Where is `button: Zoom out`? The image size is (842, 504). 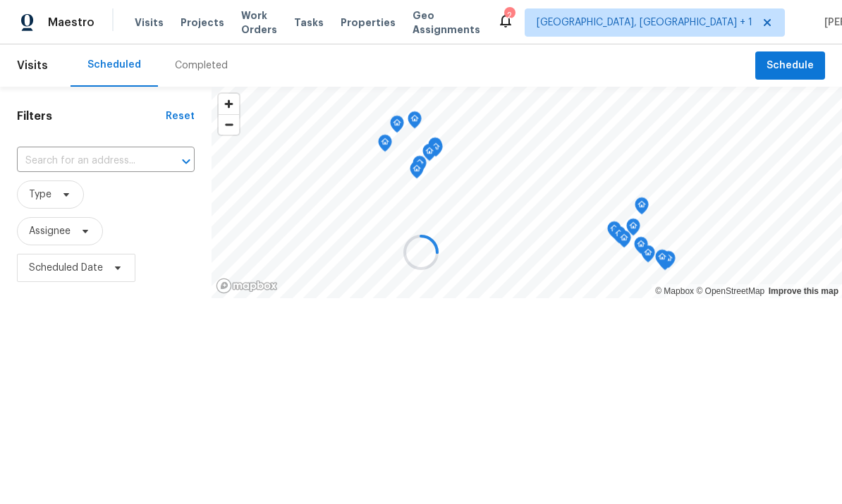
button: Zoom out is located at coordinates (228, 124).